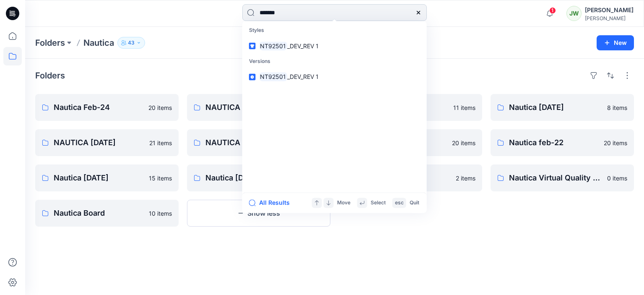 The height and width of the screenshot is (295, 644). Describe the element at coordinates (615, 43) in the screenshot. I see `button: New` at that location.